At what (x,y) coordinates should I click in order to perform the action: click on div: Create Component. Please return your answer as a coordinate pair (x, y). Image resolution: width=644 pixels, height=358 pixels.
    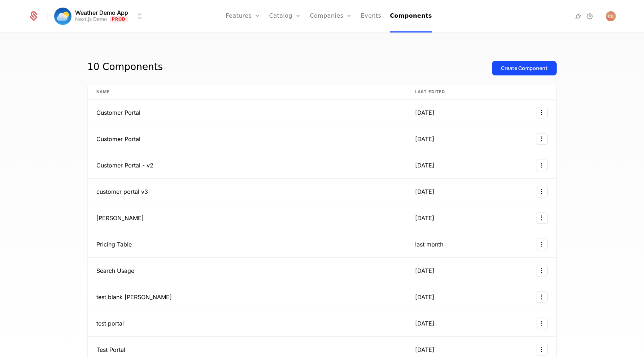
    Looking at the image, I should click on (524, 68).